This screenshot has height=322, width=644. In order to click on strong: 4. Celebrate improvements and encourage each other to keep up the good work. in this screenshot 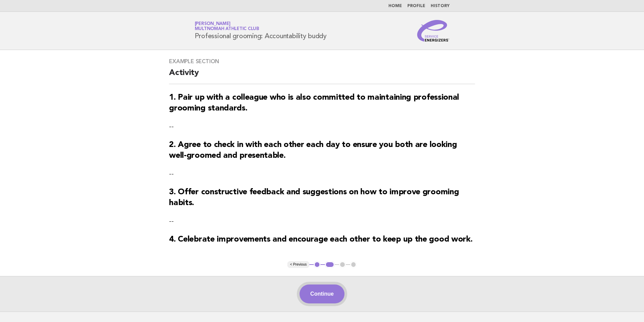, I will do `click(321, 240)`.